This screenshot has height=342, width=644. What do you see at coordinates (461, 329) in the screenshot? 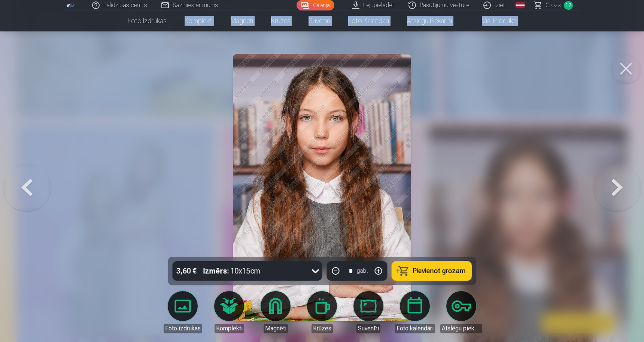
I see `div: Atslēgu piekariņi` at bounding box center [461, 329].